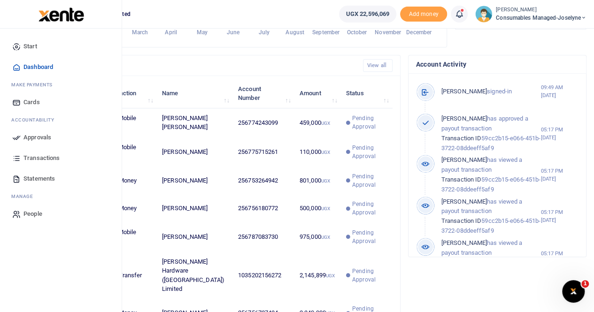 Image resolution: width=594 pixels, height=312 pixels. I want to click on a: Approvals, so click(61, 138).